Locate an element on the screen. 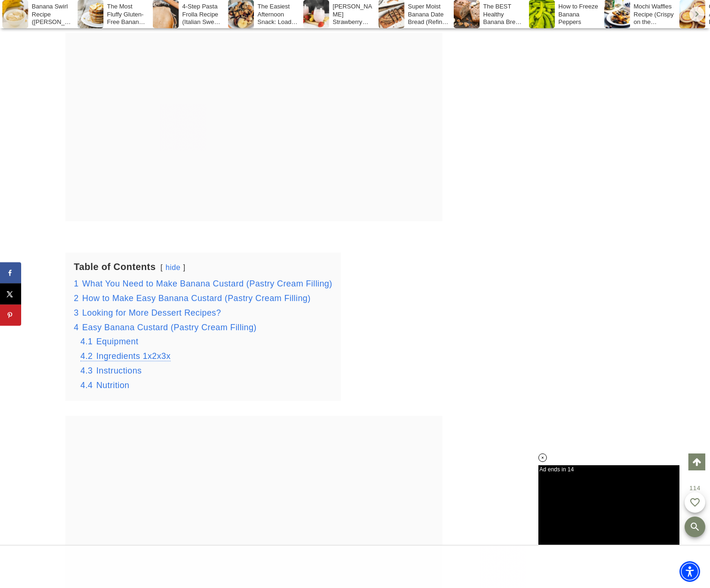  span: 4.1 is located at coordinates (86, 341).